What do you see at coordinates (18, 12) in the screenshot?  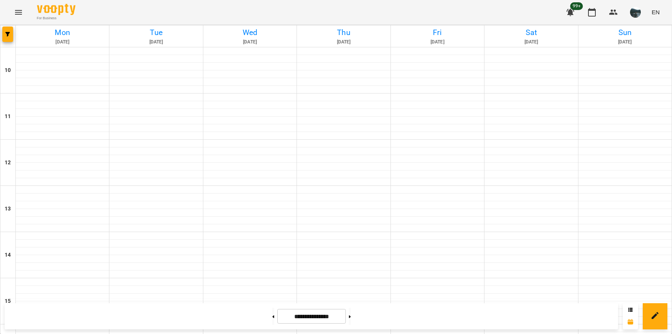 I see `button: Menu` at bounding box center [18, 12].